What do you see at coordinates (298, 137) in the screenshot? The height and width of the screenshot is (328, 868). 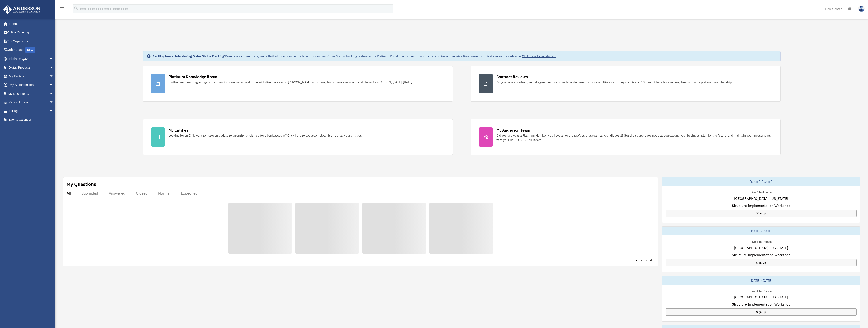 I see `a: My Entities Looking for an EIN, want to make an update to an entity, or sign up for a bank accoun...` at bounding box center [298, 137].